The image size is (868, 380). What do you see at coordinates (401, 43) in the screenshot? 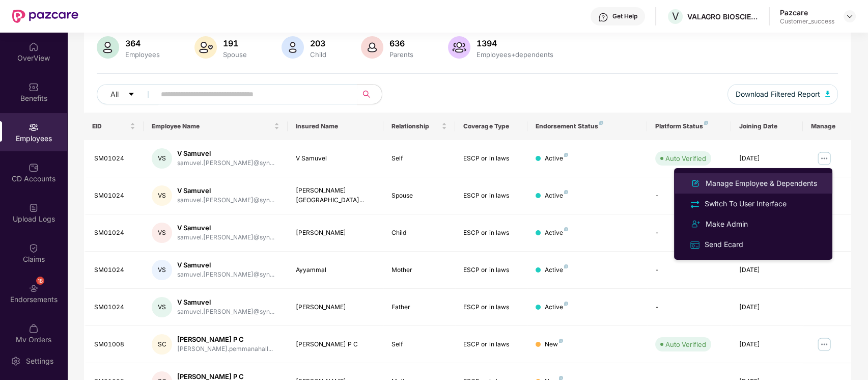
I see `div: 636` at bounding box center [401, 43].